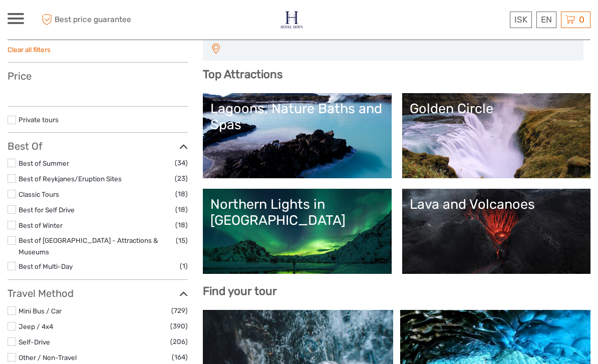 The image size is (598, 364). Describe the element at coordinates (64, 22) in the screenshot. I see `p: We're away right now. Please check back later!` at that location.